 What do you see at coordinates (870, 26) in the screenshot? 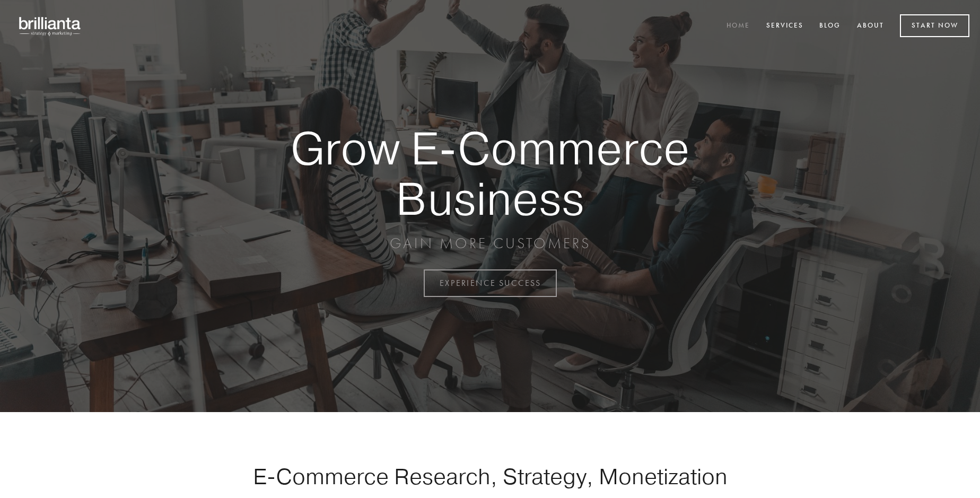
I see `a: About` at bounding box center [870, 26].